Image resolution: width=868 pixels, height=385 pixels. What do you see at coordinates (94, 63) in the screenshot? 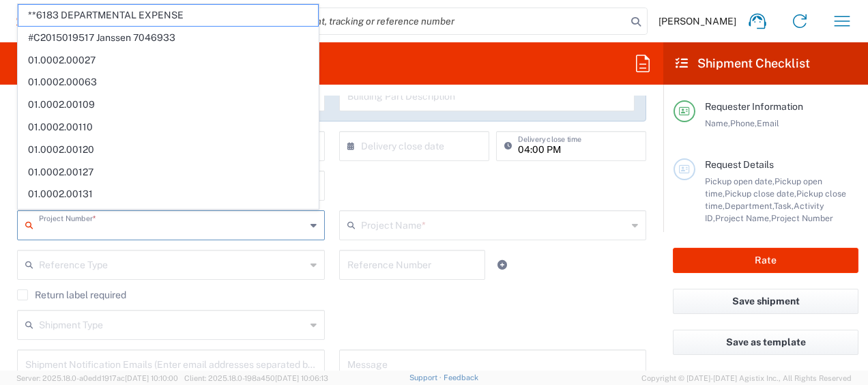
I see `h2: Desktop Shipment Request` at bounding box center [94, 63].